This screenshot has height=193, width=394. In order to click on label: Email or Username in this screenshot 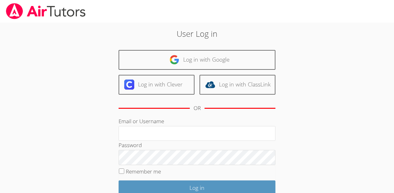, I will do `click(141, 121)`.